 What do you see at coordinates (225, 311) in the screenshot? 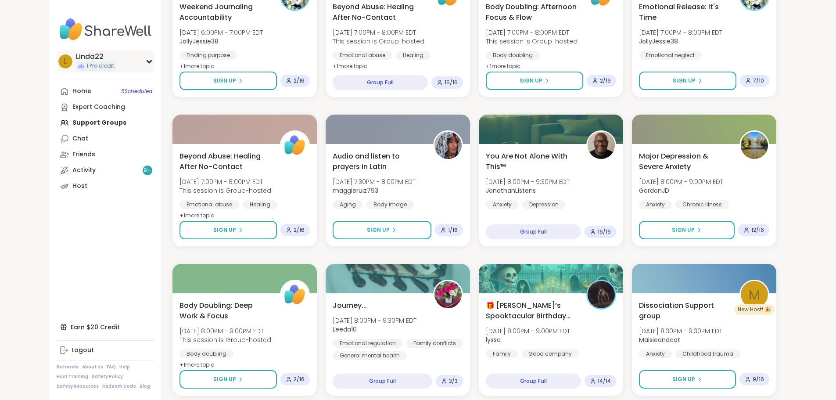
I see `span: Body Doubling: Deep Work & Focus` at bounding box center [225, 311].